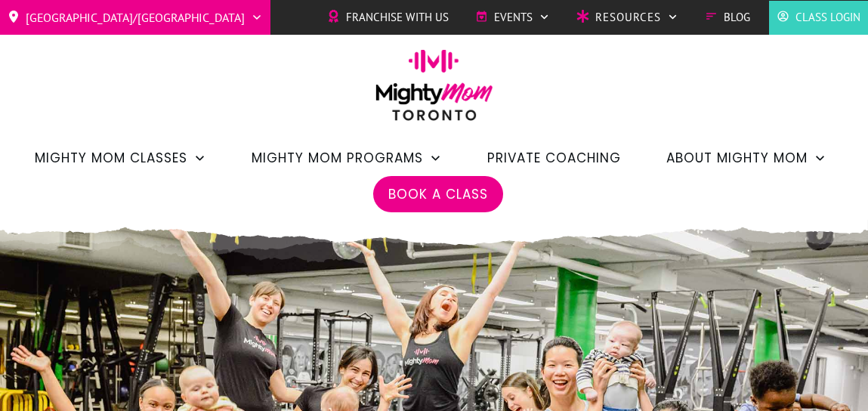 The height and width of the screenshot is (411, 868). Describe the element at coordinates (513, 18) in the screenshot. I see `span: Events` at that location.